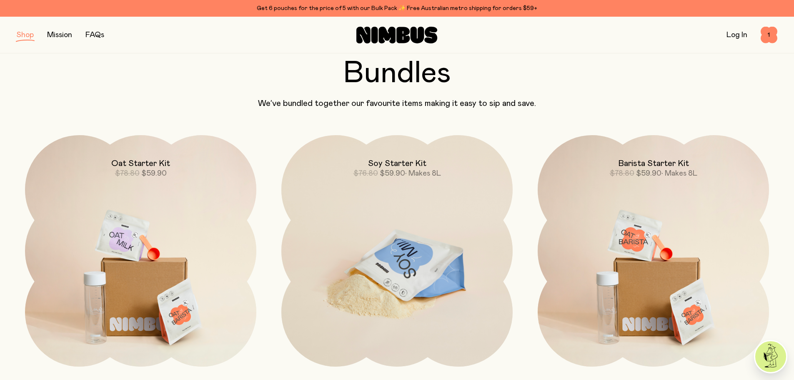 The height and width of the screenshot is (380, 794). I want to click on img: agent, so click(771, 357).